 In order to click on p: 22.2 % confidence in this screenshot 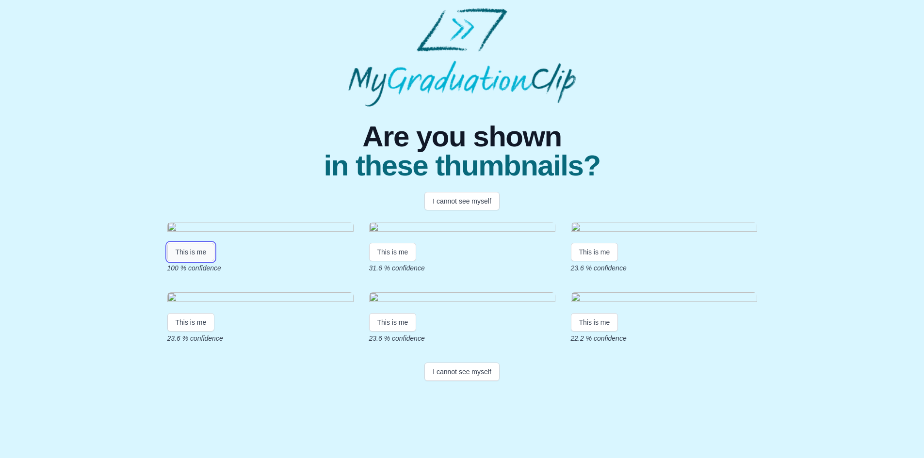, I will do `click(664, 338)`.